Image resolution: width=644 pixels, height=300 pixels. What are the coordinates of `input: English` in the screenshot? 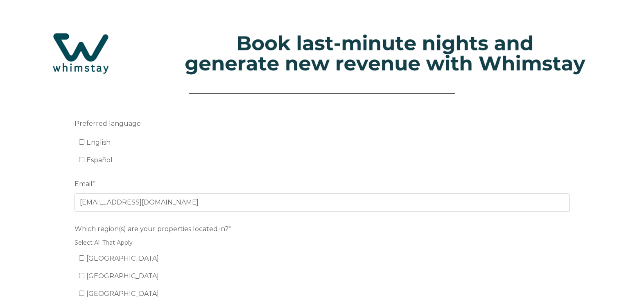 It's located at (81, 141).